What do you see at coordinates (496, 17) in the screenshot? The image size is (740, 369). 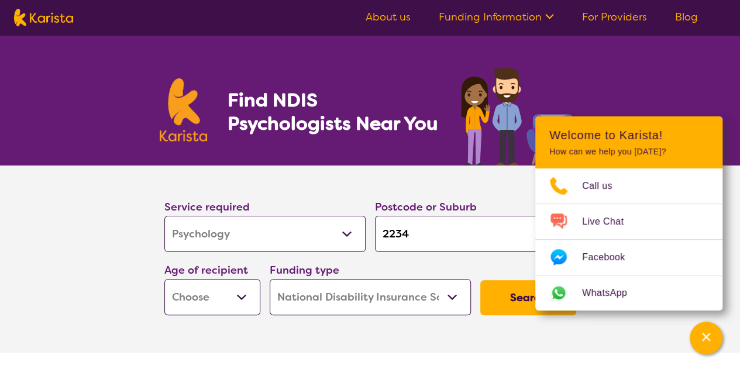 I see `a: Funding Information` at bounding box center [496, 17].